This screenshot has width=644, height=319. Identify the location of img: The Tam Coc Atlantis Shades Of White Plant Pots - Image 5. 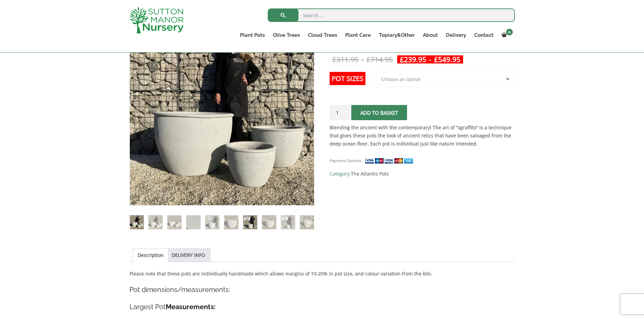
(212, 223).